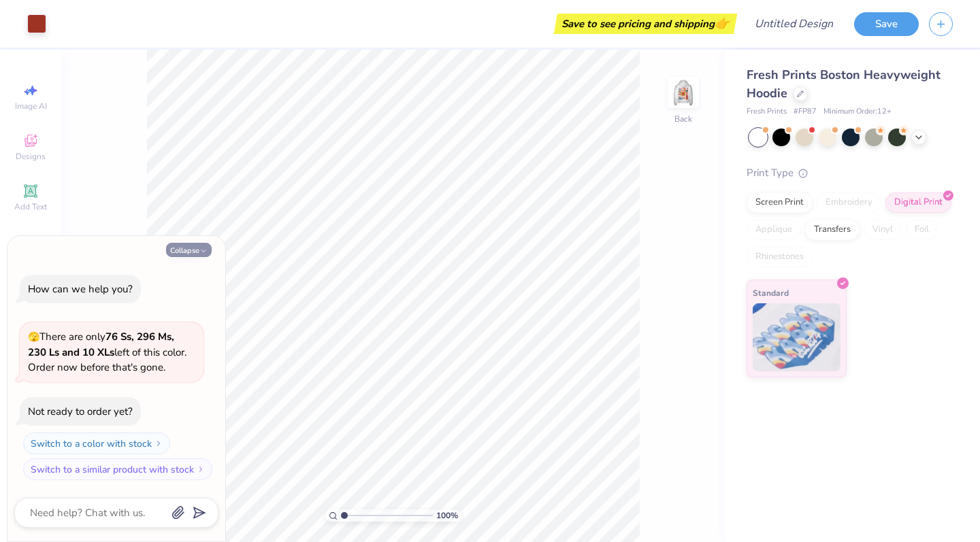 Image resolution: width=980 pixels, height=542 pixels. I want to click on strong: 76 Ss, 296 Ms, 230 Ls and 10 XLs, so click(101, 344).